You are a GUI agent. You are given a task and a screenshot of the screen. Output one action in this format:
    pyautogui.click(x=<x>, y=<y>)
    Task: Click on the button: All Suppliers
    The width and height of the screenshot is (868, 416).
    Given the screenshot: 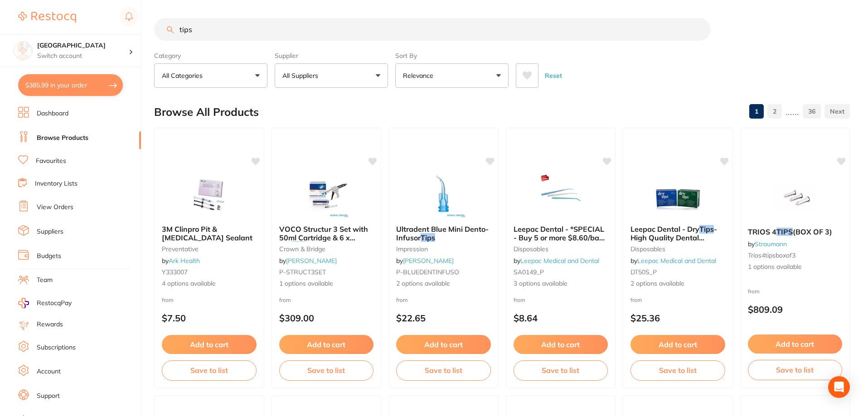 What is the action you would take?
    pyautogui.click(x=331, y=76)
    